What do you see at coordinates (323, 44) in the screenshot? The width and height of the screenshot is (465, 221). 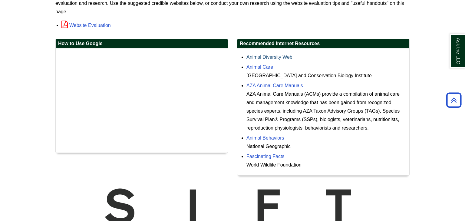 I see `h2: Recommended Internet Resources` at bounding box center [323, 44].